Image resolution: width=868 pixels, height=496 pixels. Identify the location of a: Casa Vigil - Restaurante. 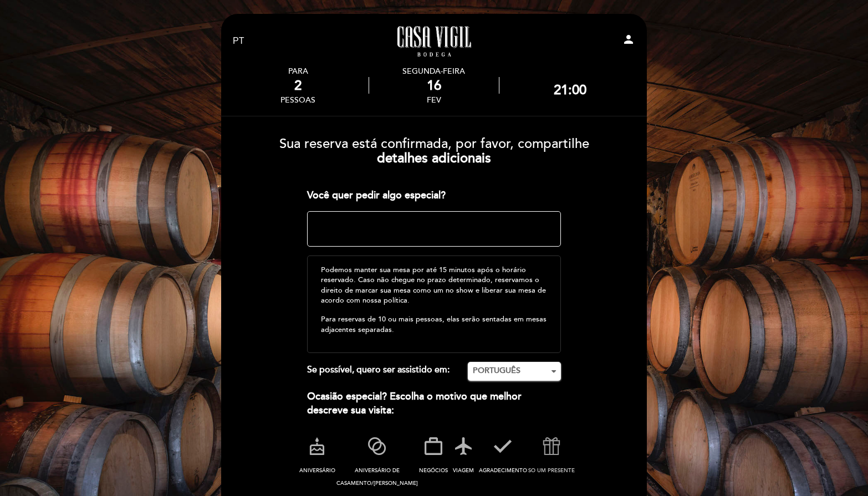
(434, 41).